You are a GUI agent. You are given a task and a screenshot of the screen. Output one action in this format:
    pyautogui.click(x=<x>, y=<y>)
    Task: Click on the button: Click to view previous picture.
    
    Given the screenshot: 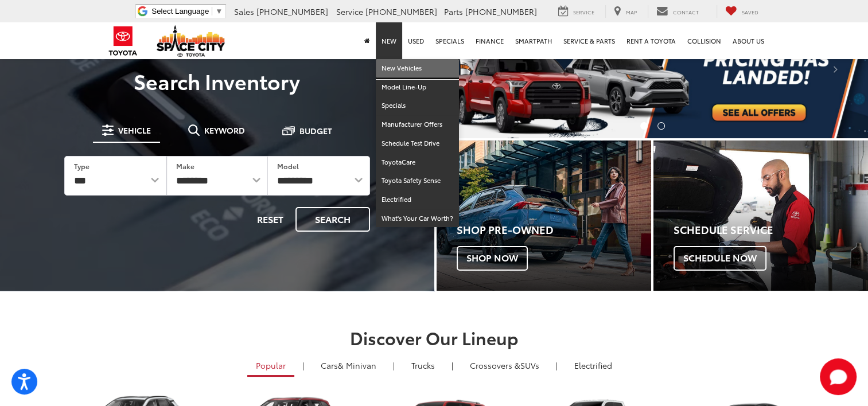 What is the action you would take?
    pyautogui.click(x=469, y=69)
    